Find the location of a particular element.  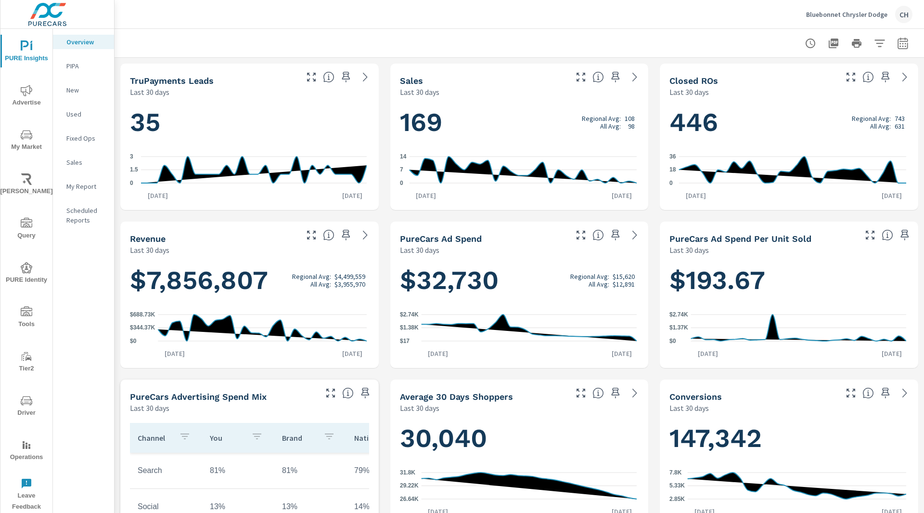

button: "Export Report to PDF" is located at coordinates (834, 43).